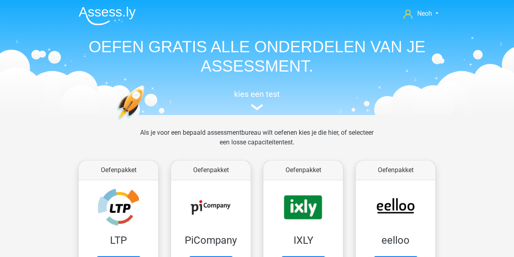  Describe the element at coordinates (257, 56) in the screenshot. I see `h1: OEFEN GRATIS ALLE ONDERDELEN VAN JE ASSESSMENT.` at that location.